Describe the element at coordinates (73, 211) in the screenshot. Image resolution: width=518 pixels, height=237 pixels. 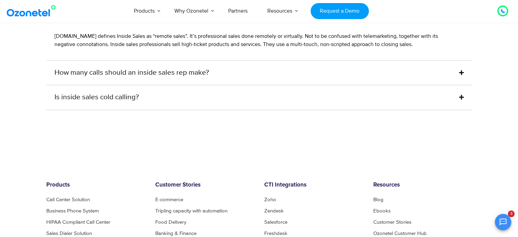
I see `a: Business Phone System` at that location.